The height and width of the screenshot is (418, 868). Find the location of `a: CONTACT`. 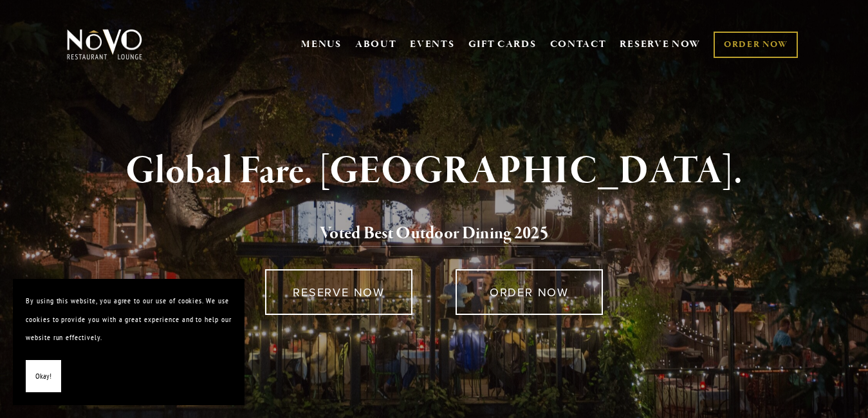

a: CONTACT is located at coordinates (578, 44).